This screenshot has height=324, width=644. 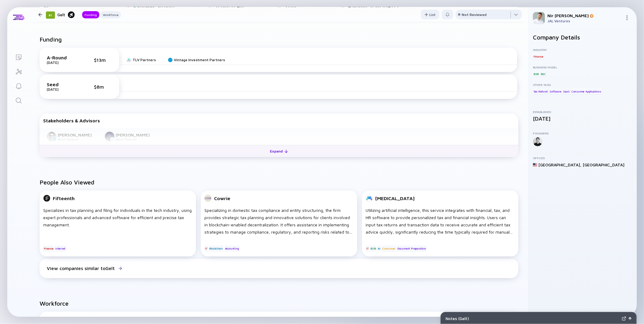 I want to click on a: Investor Map, so click(x=18, y=71).